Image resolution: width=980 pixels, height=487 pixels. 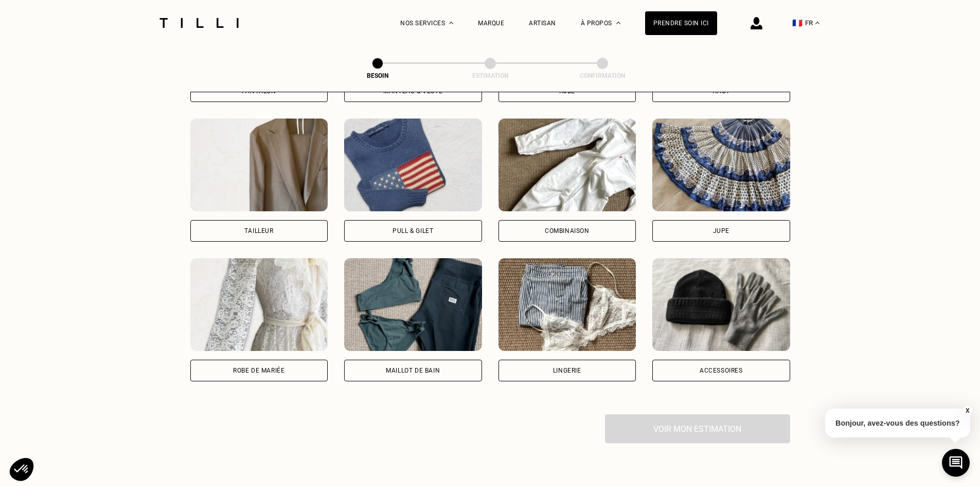 What do you see at coordinates (567, 370) in the screenshot?
I see `div: Lingerie` at bounding box center [567, 370].